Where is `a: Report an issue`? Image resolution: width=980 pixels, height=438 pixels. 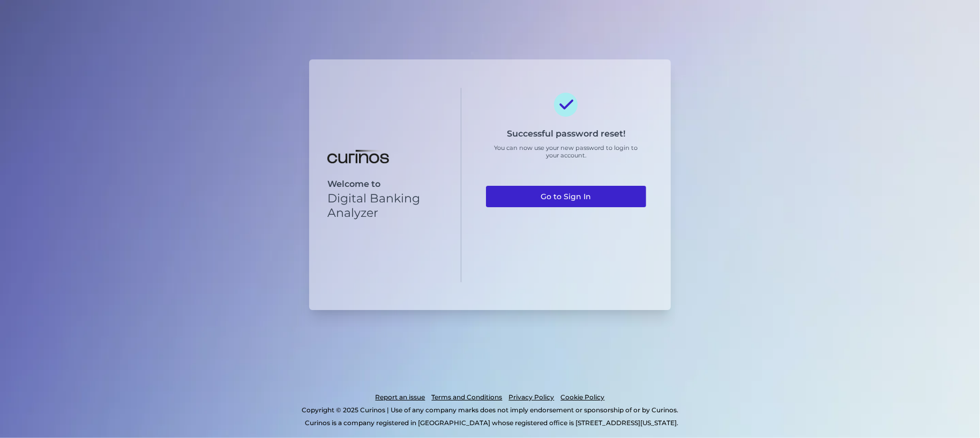
a: Report an issue is located at coordinates (400, 398).